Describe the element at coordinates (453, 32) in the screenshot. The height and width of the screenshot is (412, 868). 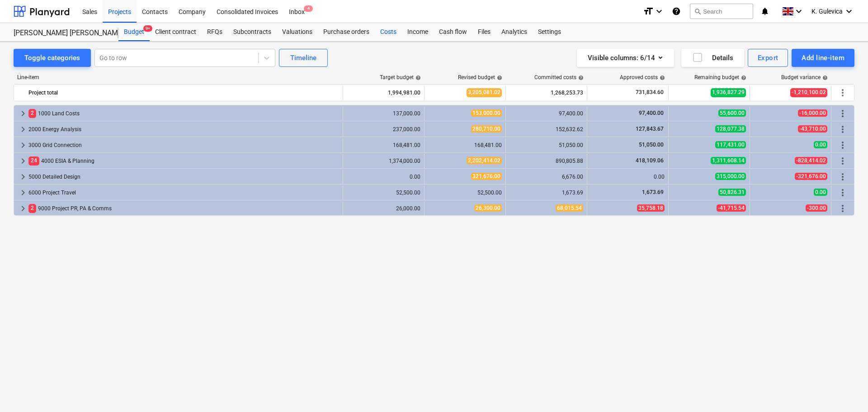
I see `a: Cash flow` at that location.